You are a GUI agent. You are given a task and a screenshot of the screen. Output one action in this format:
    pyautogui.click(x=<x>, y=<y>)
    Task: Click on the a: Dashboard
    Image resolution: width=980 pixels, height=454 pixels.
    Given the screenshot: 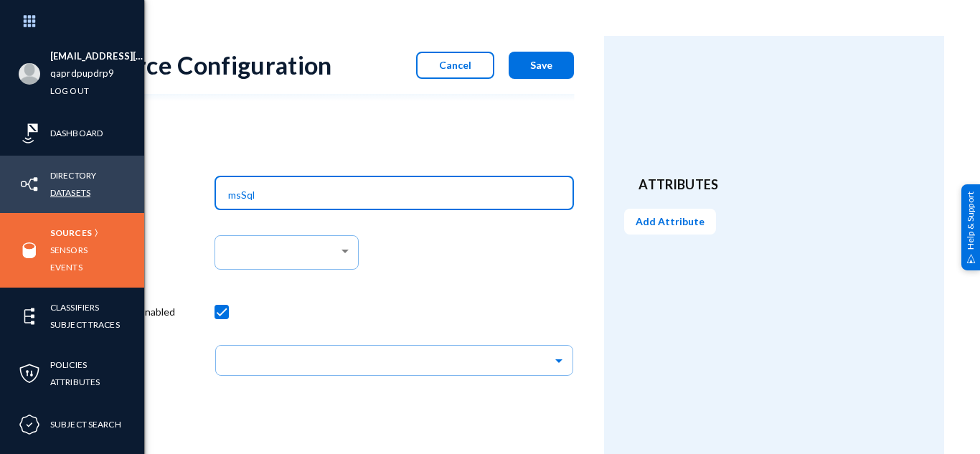 What is the action you would take?
    pyautogui.click(x=76, y=133)
    